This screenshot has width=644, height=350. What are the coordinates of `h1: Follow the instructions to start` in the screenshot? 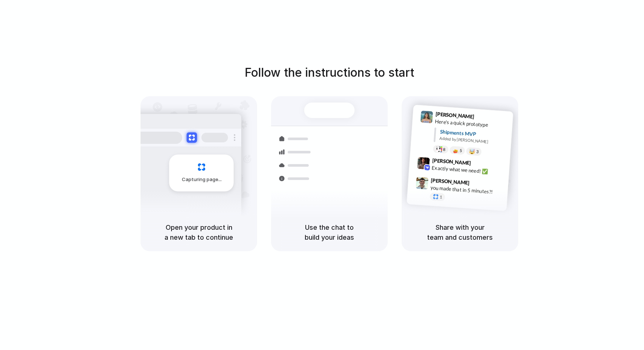 It's located at (330, 72).